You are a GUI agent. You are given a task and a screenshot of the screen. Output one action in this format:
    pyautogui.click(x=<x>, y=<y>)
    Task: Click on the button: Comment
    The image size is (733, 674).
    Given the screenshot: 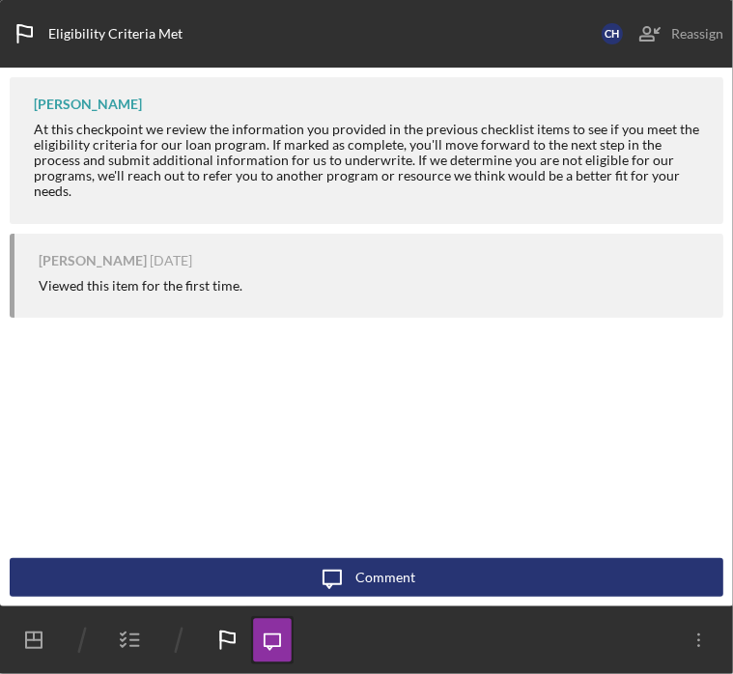 What is the action you would take?
    pyautogui.click(x=366, y=577)
    